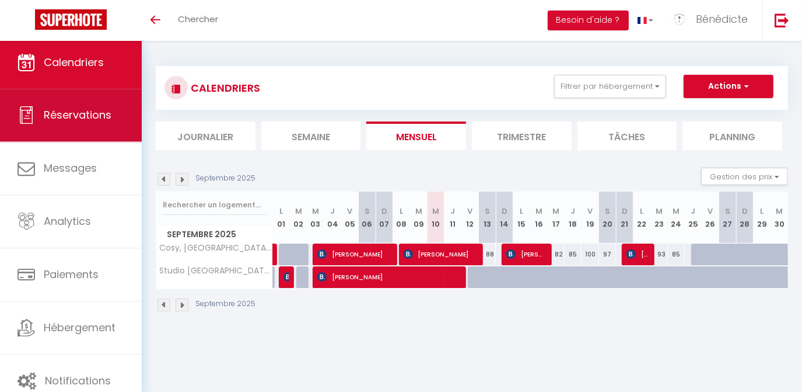 The width and height of the screenshot is (802, 392). Describe the element at coordinates (435, 217) in the screenshot. I see `th: 10` at that location.